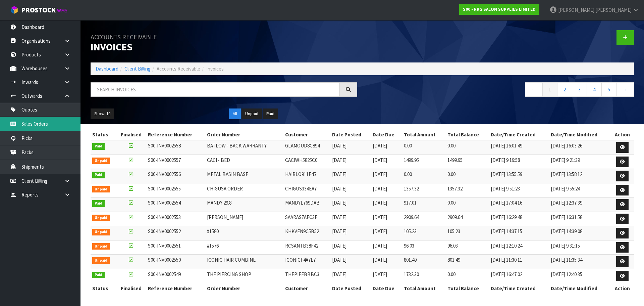 This screenshot has width=644, height=306. Describe the element at coordinates (564, 89) in the screenshot. I see `a: 2` at that location.